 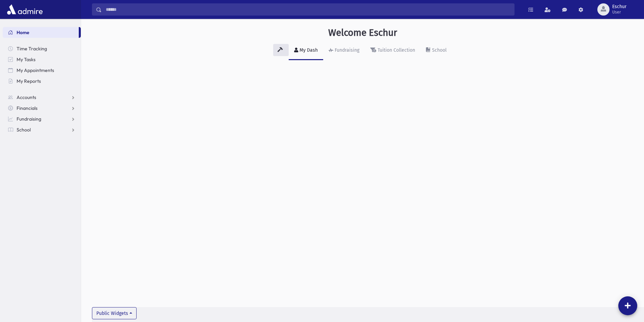 I want to click on div: School, so click(x=439, y=50).